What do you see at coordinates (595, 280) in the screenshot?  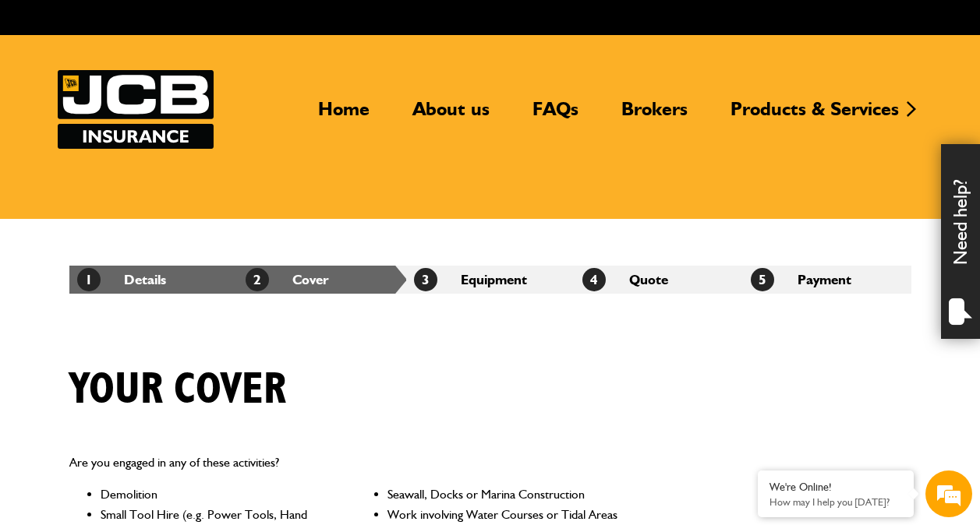 I see `span: 4` at bounding box center [595, 280].